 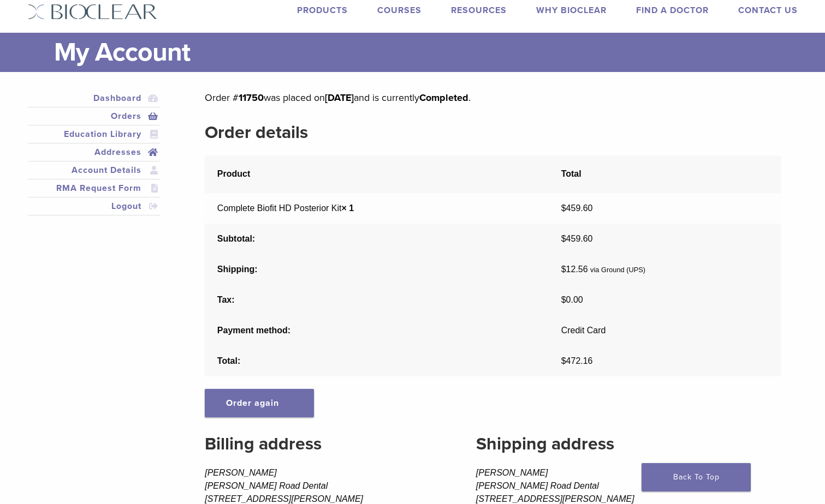 I want to click on img: Bioclear, so click(x=92, y=12).